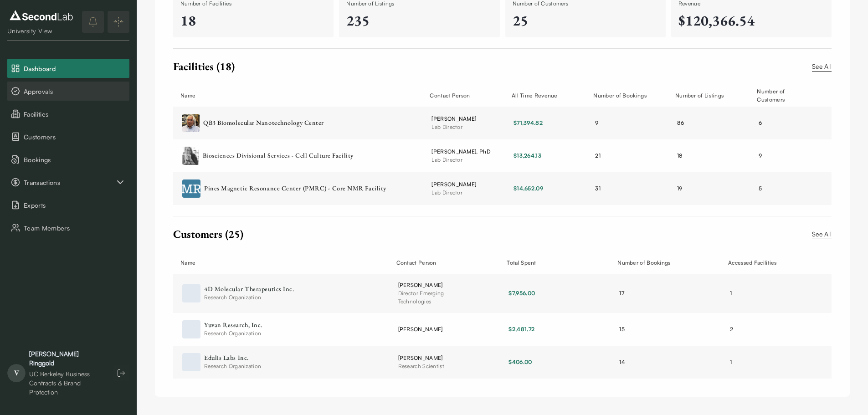 This screenshot has width=868, height=415. Describe the element at coordinates (68, 182) in the screenshot. I see `div: Transactions sub items` at that location.